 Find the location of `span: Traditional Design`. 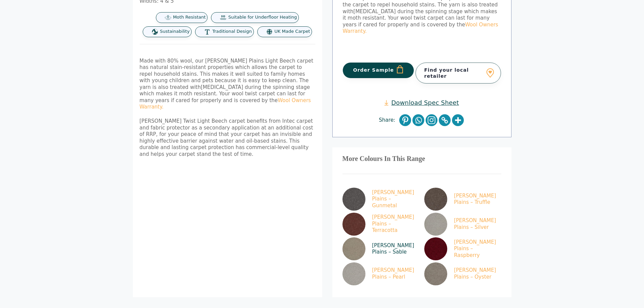

span: Traditional Design is located at coordinates (232, 31).